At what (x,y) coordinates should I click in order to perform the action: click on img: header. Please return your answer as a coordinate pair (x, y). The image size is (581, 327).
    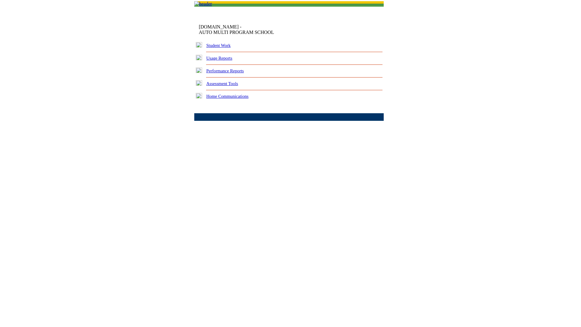
    Looking at the image, I should click on (203, 4).